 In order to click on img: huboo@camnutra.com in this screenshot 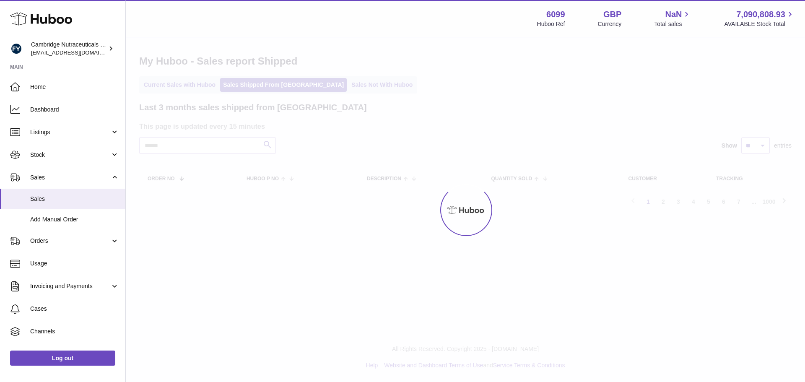, I will do `click(16, 49)`.